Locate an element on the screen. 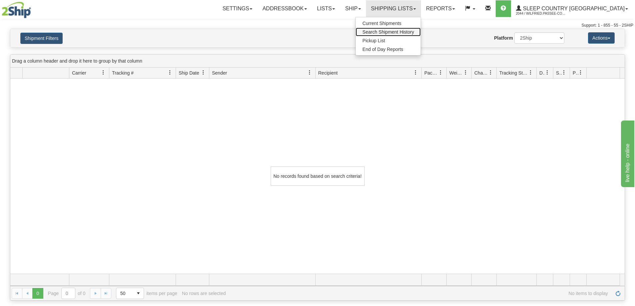 Image resolution: width=635 pixels, height=306 pixels. span: items per page is located at coordinates (147, 294).